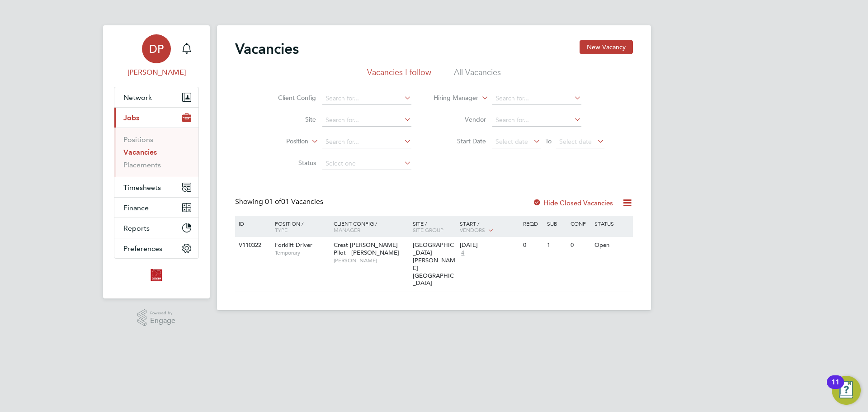  Describe the element at coordinates (290, 163) in the screenshot. I see `label: Status` at that location.